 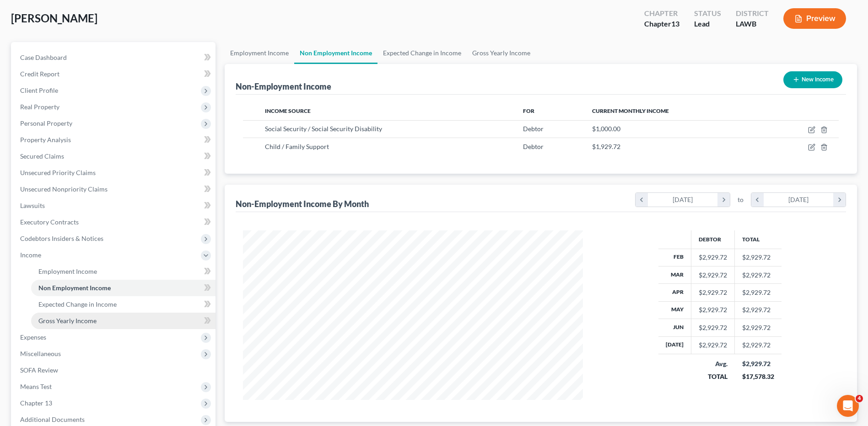 What do you see at coordinates (40, 107) in the screenshot?
I see `span: Real Property` at bounding box center [40, 107].